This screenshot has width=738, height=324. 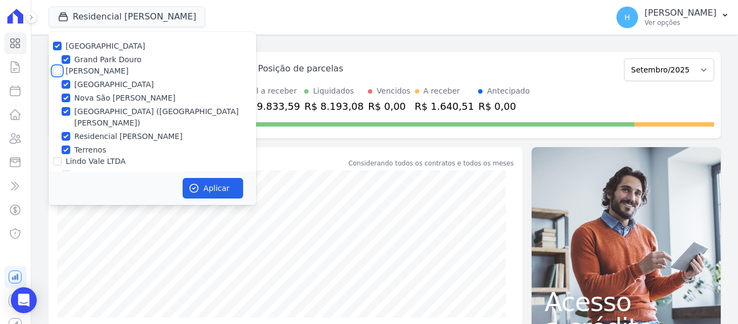 What do you see at coordinates (334, 106) in the screenshot?
I see `div: R$ 8.193,08` at bounding box center [334, 106].